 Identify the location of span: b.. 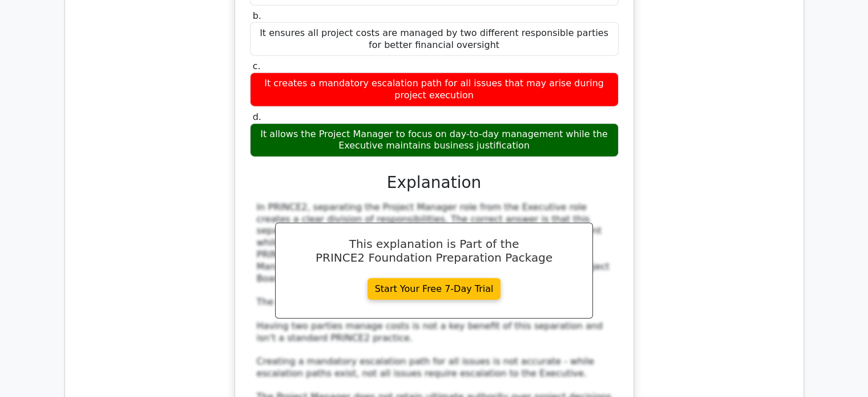
(257, 15).